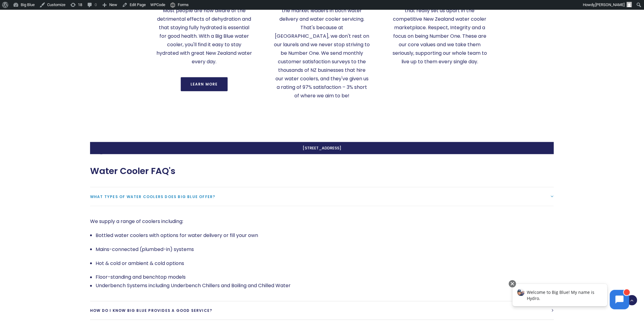  I want to click on li: Underbench Systems including Underbench Chillers and Boiling and Chilled Water, so click(325, 286).